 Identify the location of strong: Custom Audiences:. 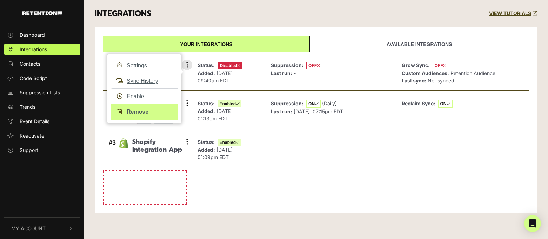
(425, 73).